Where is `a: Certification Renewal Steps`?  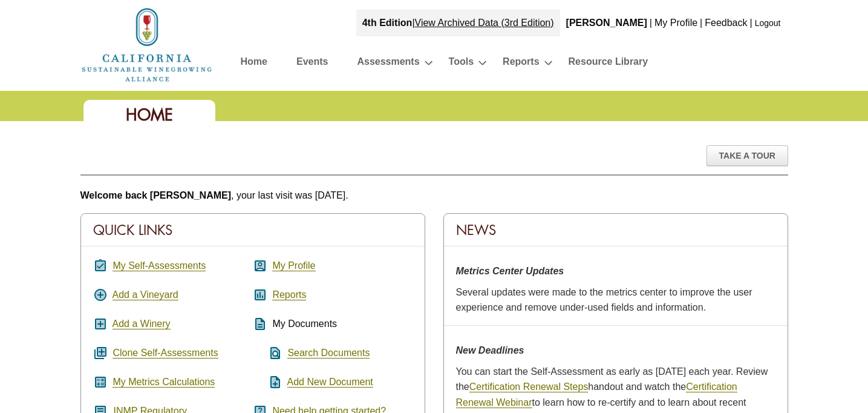 a: Certification Renewal Steps is located at coordinates (529, 387).